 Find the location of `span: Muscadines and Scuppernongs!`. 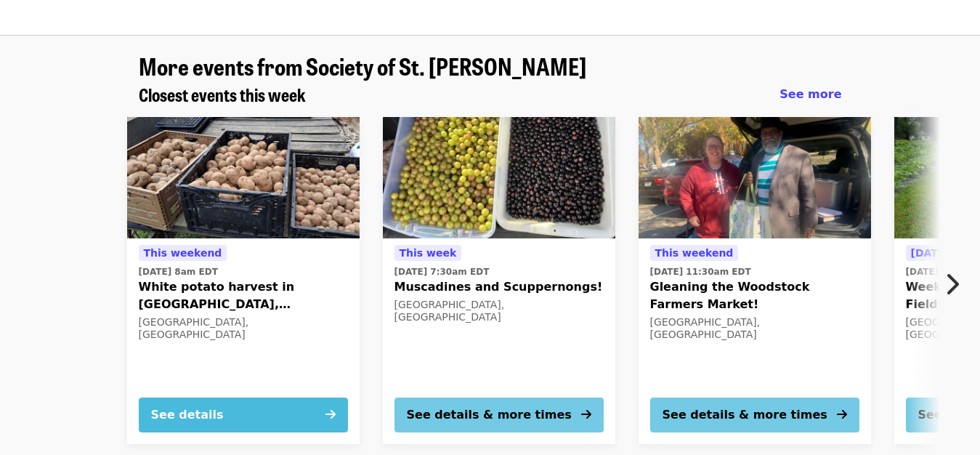

span: Muscadines and Scuppernongs! is located at coordinates (499, 287).